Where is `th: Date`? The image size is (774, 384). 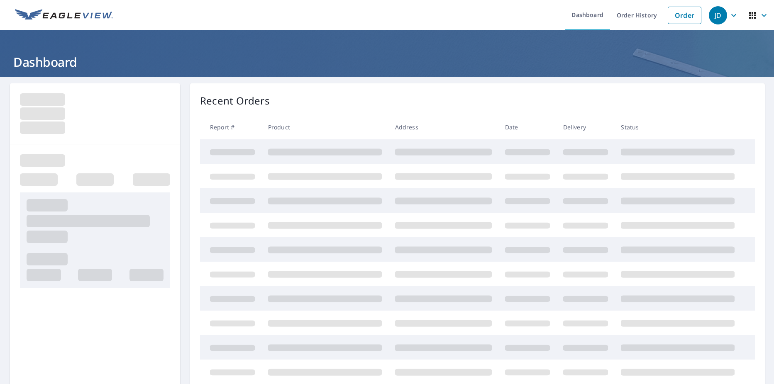 th: Date is located at coordinates (527, 127).